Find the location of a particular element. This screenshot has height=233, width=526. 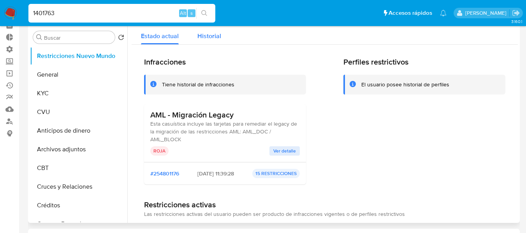

input: Buscar usuario o caso... is located at coordinates (122, 13).